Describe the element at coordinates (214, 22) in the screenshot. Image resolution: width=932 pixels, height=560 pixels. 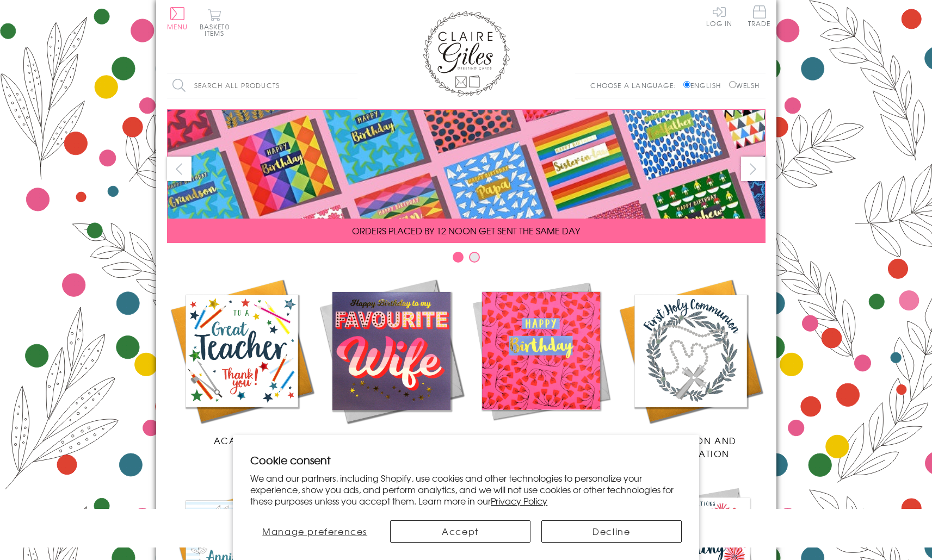
I see `button: Basket0 items` at that location.